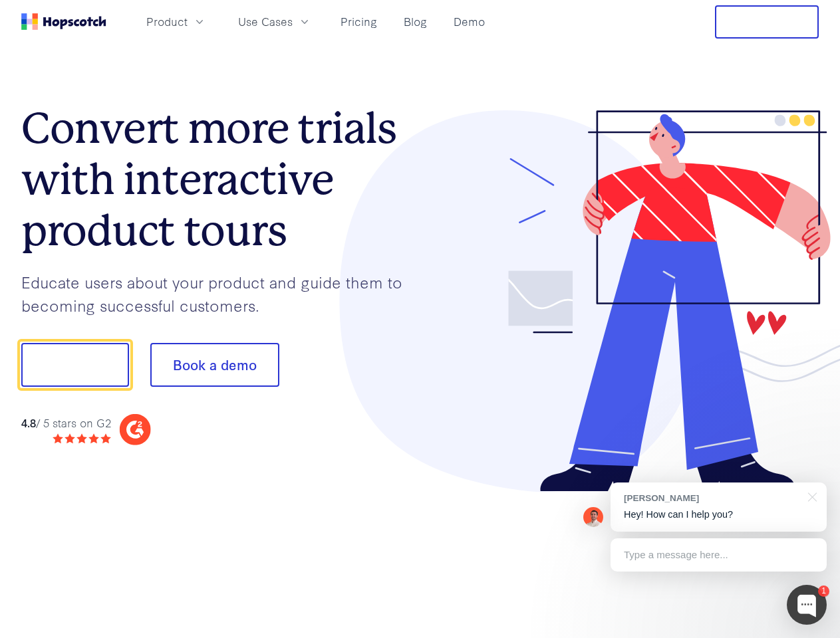  What do you see at coordinates (66, 423) in the screenshot?
I see `div: / 5 stars on G2` at bounding box center [66, 423].